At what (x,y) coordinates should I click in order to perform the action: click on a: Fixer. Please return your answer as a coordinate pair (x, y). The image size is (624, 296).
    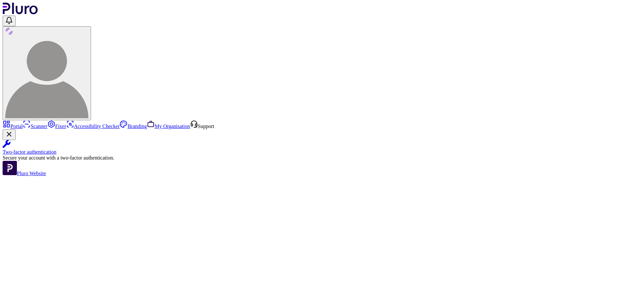
    Looking at the image, I should click on (57, 126).